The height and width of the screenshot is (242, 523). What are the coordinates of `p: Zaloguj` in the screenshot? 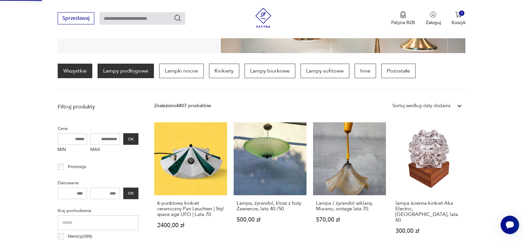 It's located at (433, 22).